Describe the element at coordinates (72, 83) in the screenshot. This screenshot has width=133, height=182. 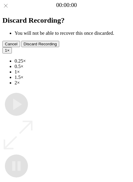
I see `li: 2×` at that location.